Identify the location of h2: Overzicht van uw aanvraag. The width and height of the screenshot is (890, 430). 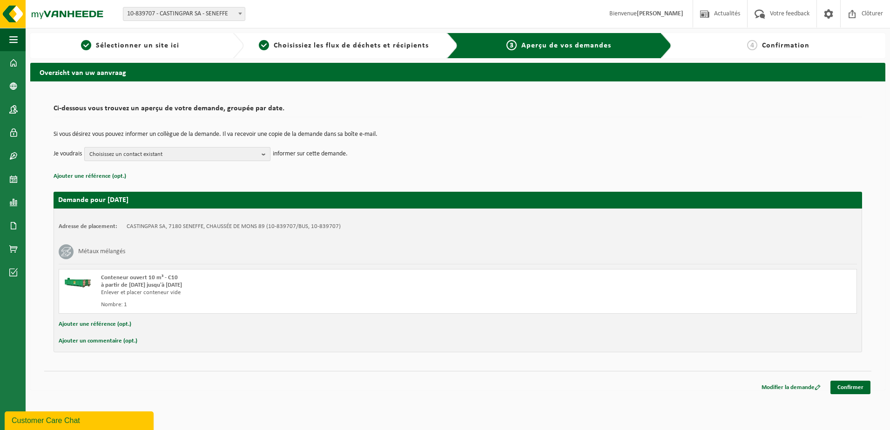
(457, 72).